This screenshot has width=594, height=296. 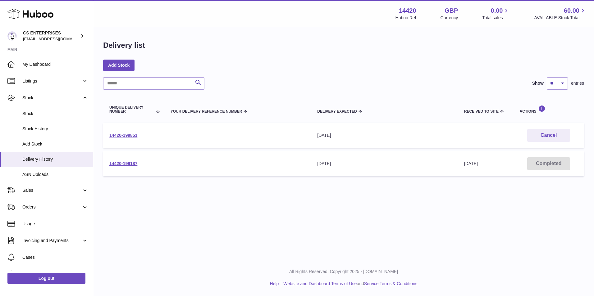 What do you see at coordinates (55, 159) in the screenshot?
I see `span: Delivery History` at bounding box center [55, 159].